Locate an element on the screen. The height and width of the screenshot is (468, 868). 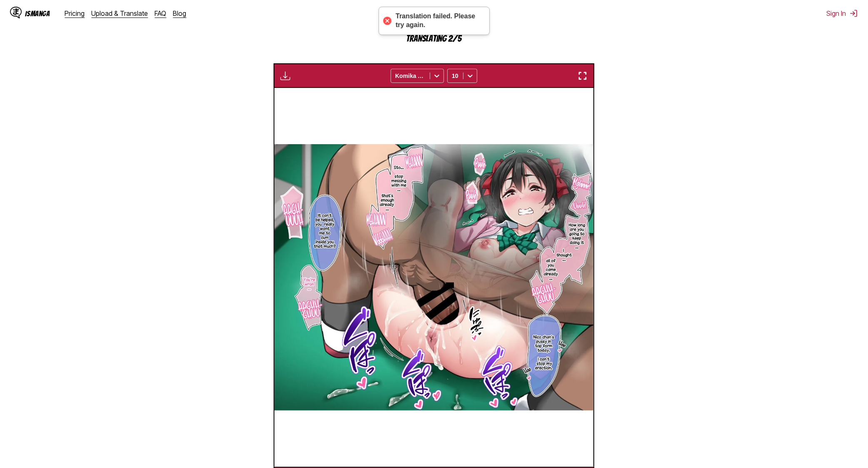
a: Blog is located at coordinates (180, 13).